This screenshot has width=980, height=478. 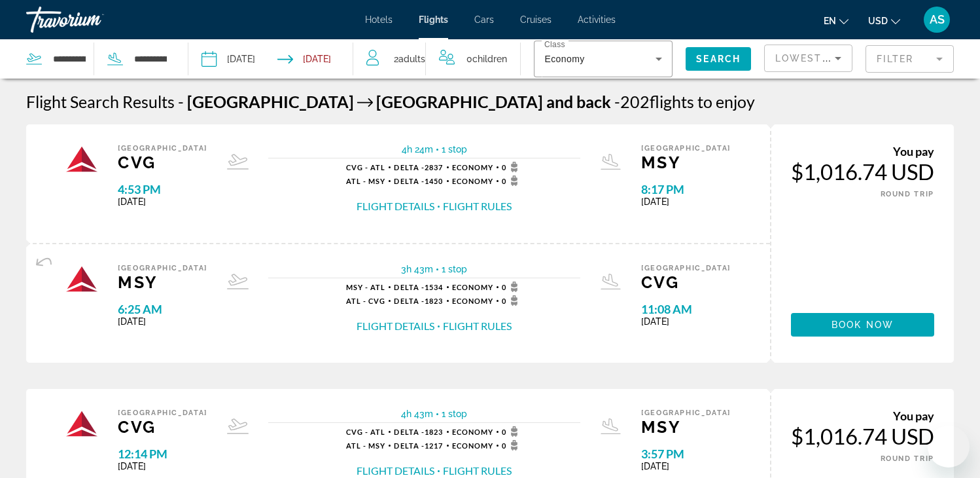 I want to click on span: 202, so click(x=632, y=101).